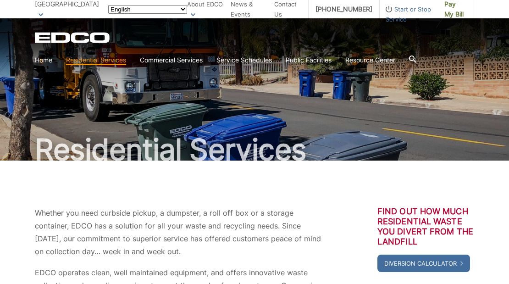 The height and width of the screenshot is (284, 509). Describe the element at coordinates (424, 263) in the screenshot. I see `a: Diversion Calculator` at that location.